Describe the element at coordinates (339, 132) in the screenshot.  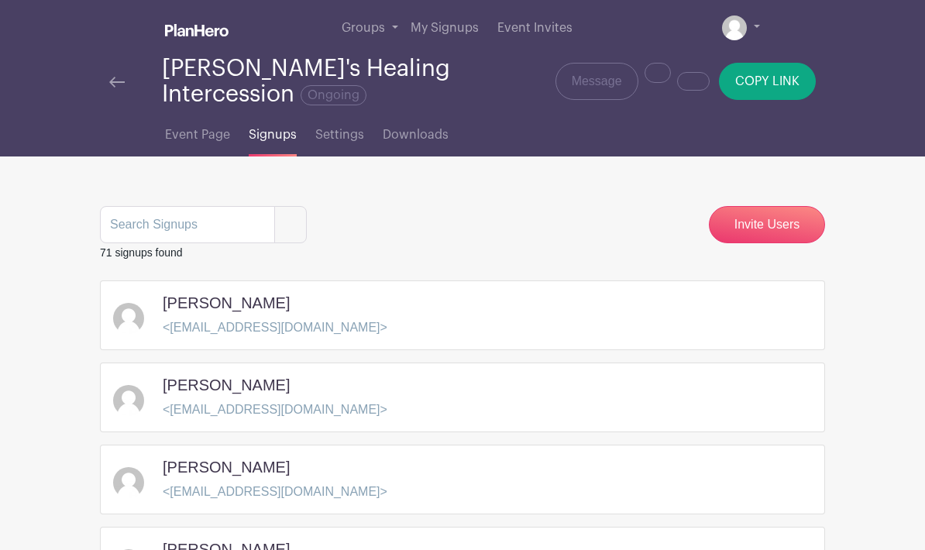
I see `a: Settings` at that location.